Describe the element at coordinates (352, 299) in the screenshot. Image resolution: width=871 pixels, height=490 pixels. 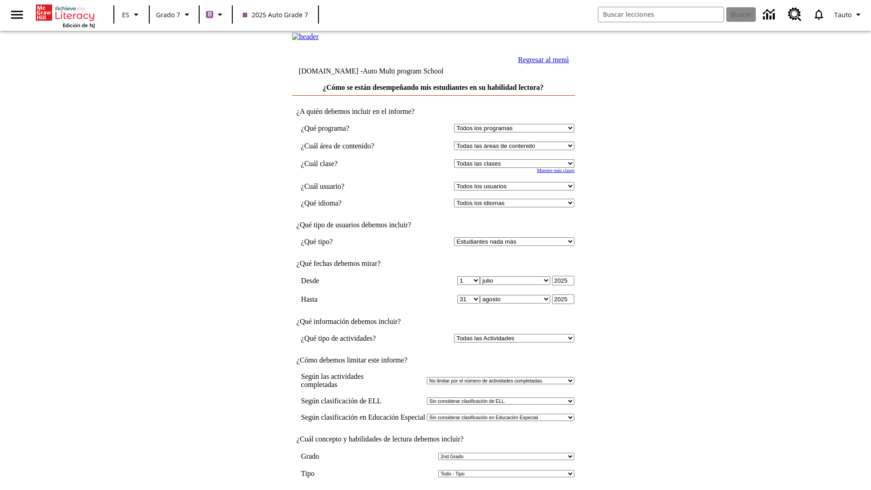
I see `td: Hasta` at that location.